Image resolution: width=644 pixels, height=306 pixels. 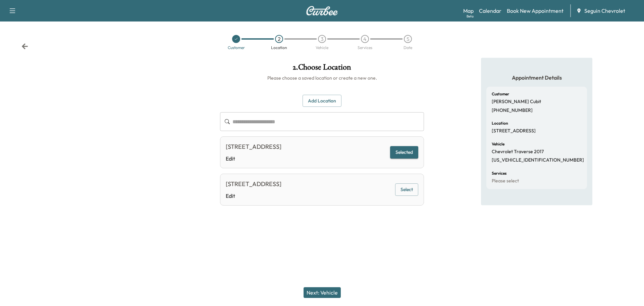 I want to click on a: MapBeta, so click(x=469, y=11).